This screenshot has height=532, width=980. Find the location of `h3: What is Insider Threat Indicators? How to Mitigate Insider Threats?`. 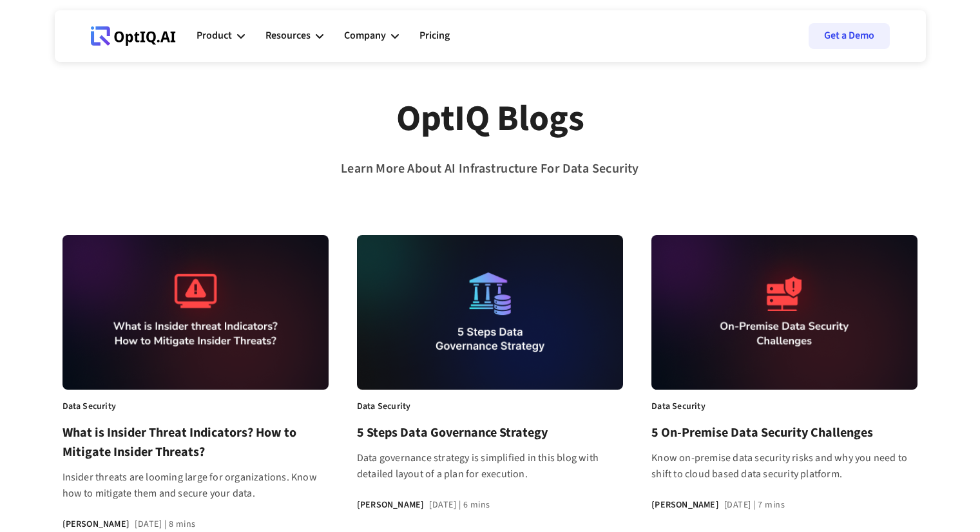

h3: What is Insider Threat Indicators? How to Mitigate Insider Threats? is located at coordinates (195, 442).